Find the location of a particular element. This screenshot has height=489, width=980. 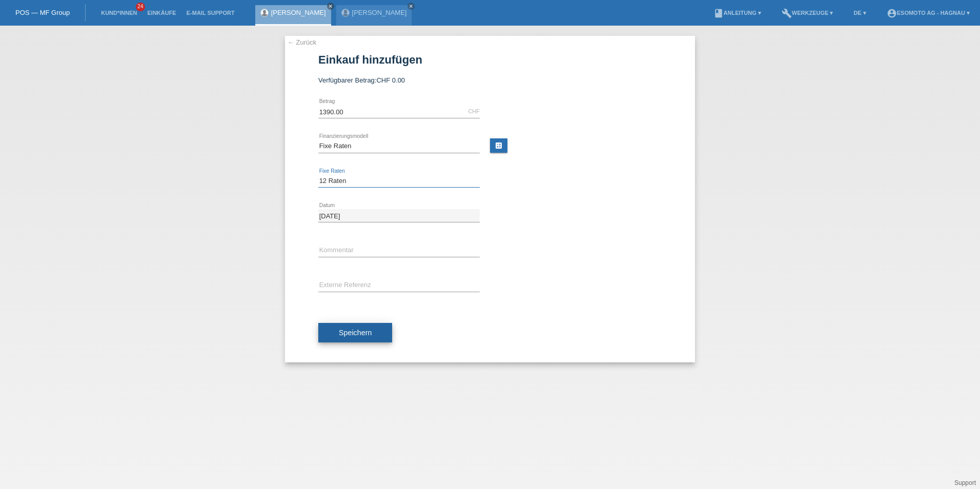

span: Speichern is located at coordinates (355, 333).